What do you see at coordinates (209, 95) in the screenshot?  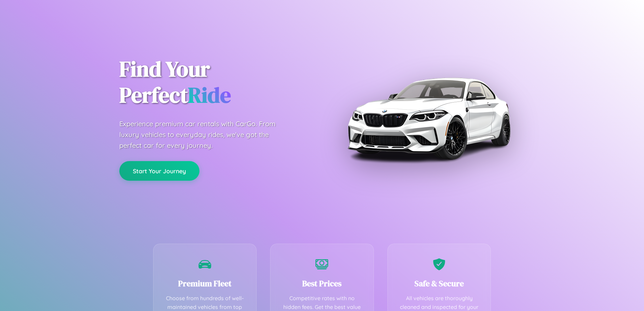 I see `span: Ride` at bounding box center [209, 95].